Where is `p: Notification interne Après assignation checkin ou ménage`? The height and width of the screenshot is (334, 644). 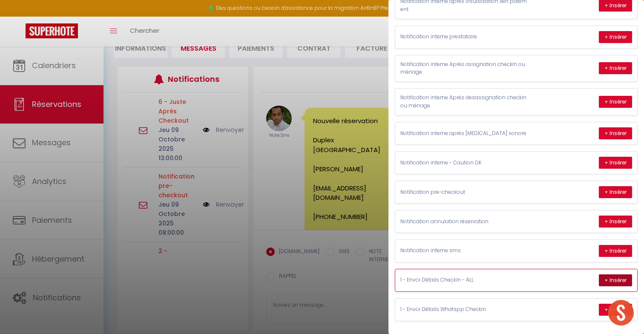
p: Notification interne Après assignation checkin ou ménage is located at coordinates (464, 68).